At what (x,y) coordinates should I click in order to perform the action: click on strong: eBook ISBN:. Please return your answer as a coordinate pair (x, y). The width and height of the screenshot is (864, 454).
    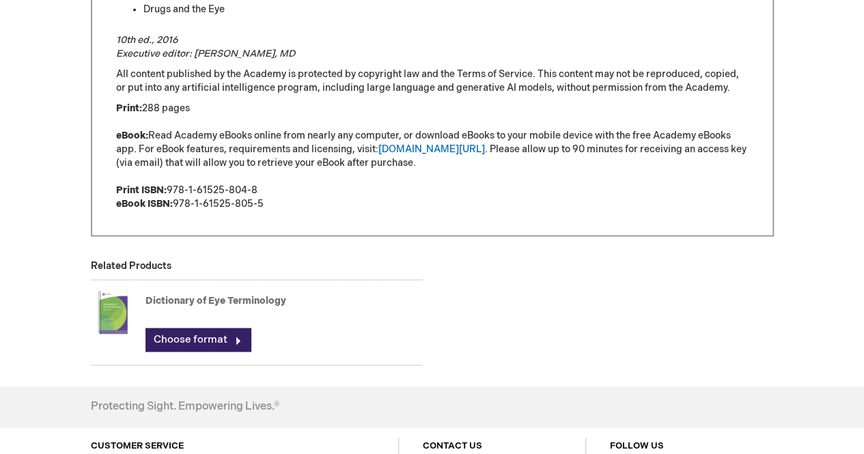
    Looking at the image, I should click on (144, 204).